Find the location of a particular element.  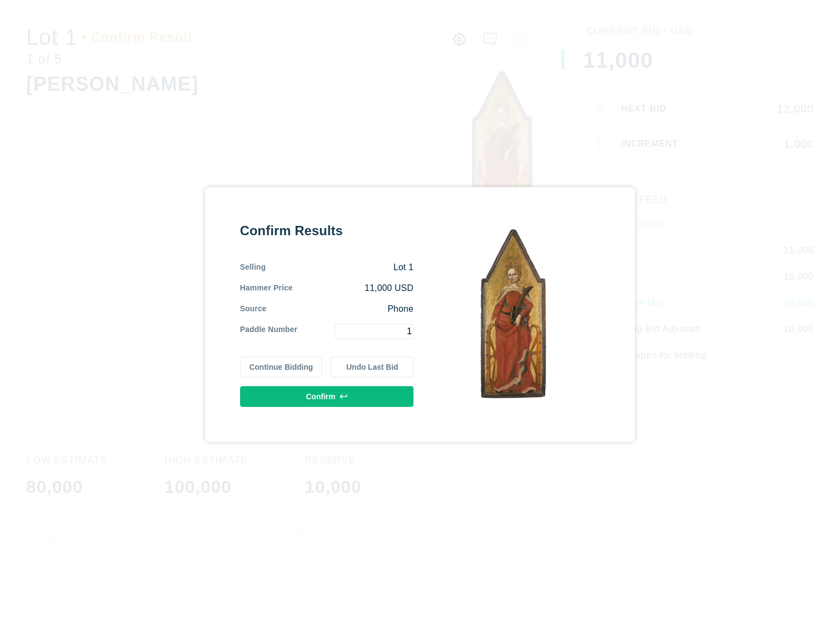

div: Source is located at coordinates (253, 309).